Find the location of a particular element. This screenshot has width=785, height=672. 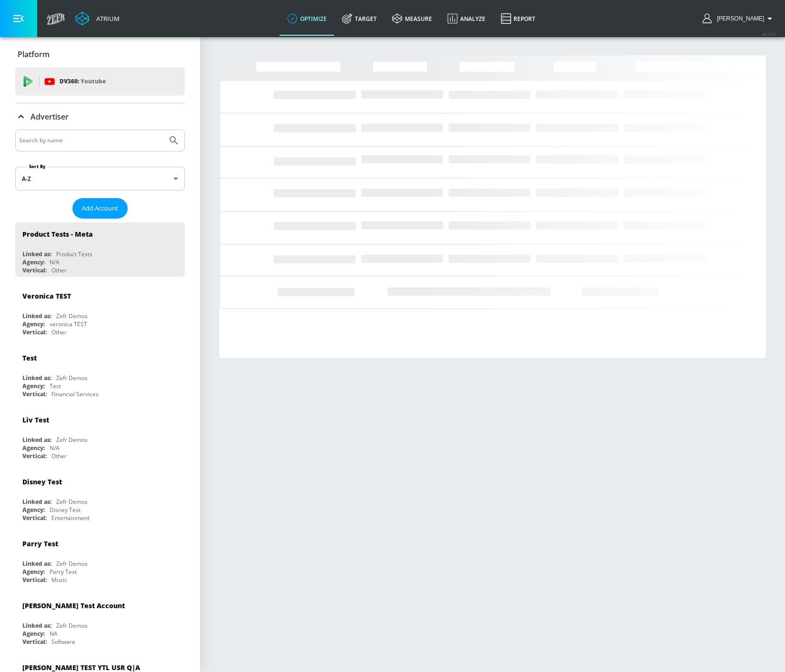

a: measure is located at coordinates (412, 19).